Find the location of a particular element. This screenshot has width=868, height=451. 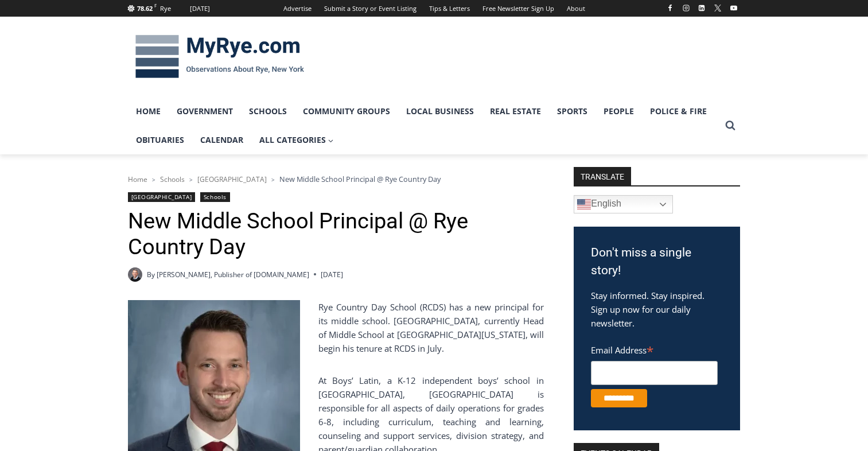

a: All Categories is located at coordinates (297, 140).